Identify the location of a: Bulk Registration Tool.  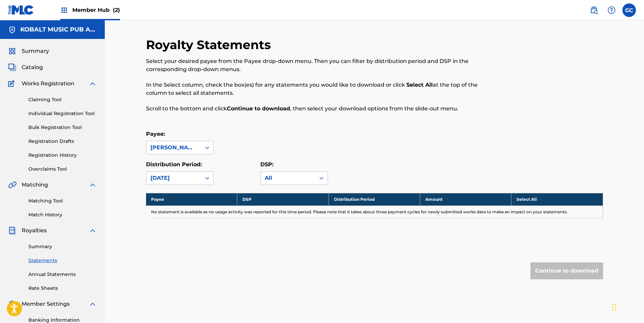
(62, 127).